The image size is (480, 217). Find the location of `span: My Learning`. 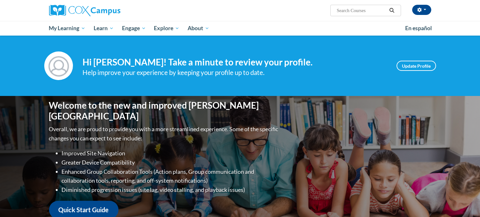

span: My Learning is located at coordinates (67, 28).